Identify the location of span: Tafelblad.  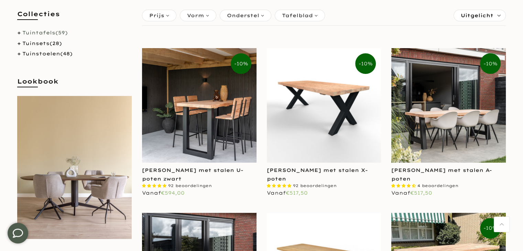
(298, 15).